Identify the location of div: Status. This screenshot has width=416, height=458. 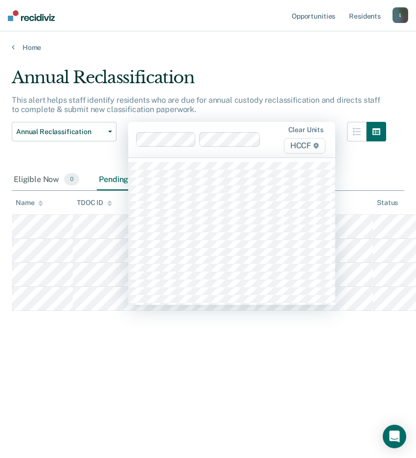
(387, 203).